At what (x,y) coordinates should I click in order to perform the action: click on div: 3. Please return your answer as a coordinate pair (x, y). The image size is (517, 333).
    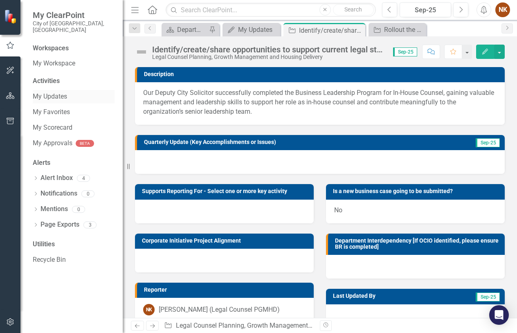
    Looking at the image, I should click on (90, 225).